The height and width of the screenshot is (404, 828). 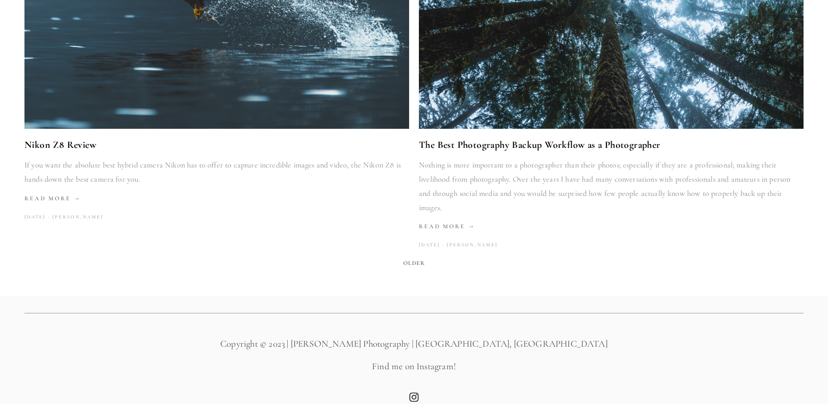 I want to click on p: Nothing is more important to a photographer than their photos; especially if they are a professio..., so click(x=611, y=186).